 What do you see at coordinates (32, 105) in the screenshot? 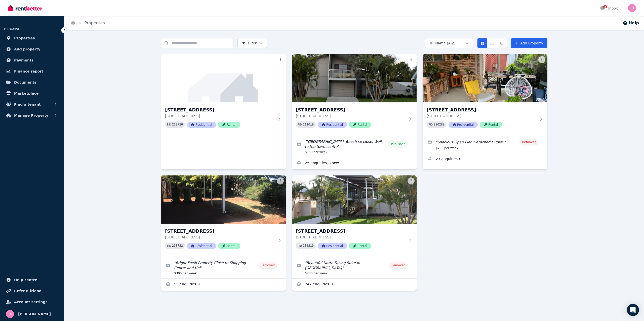
I see `button: Find a tenant` at bounding box center [32, 105].